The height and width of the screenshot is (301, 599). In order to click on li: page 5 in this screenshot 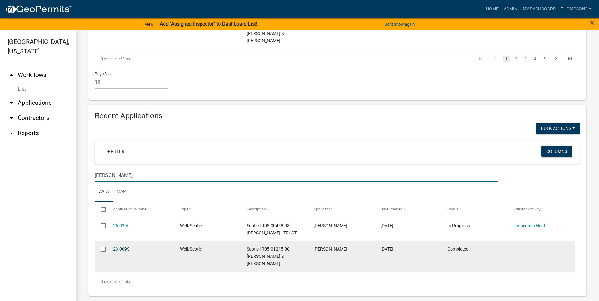, I will do `click(544, 59)`.